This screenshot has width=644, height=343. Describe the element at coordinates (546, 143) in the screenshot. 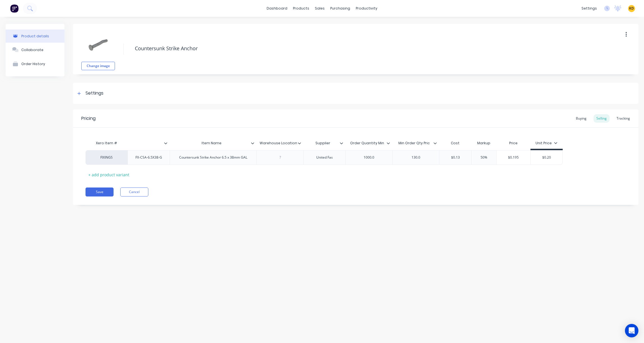

I see `div: Unit Price` at that location.